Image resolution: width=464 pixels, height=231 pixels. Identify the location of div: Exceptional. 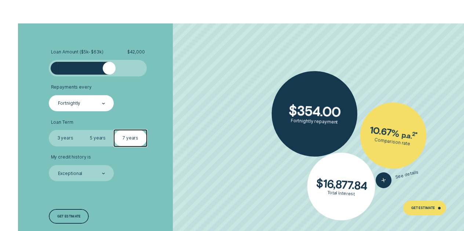
(70, 174).